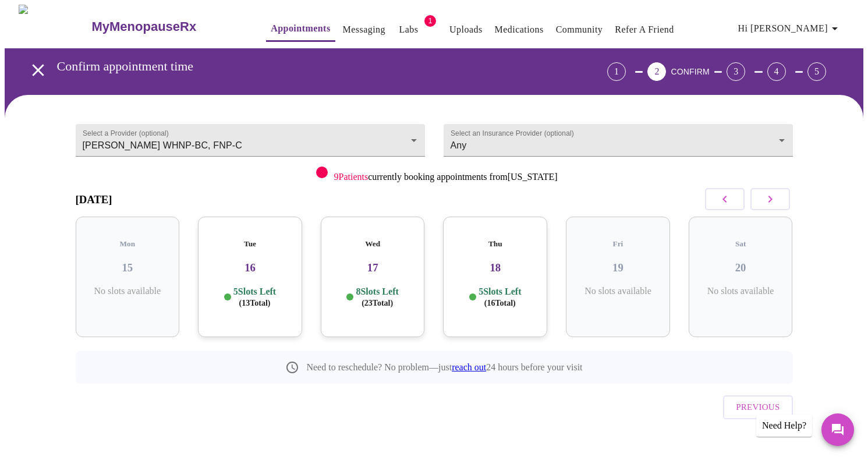 This screenshot has height=460, width=868. Describe the element at coordinates (373, 267) in the screenshot. I see `h3: 17` at that location.